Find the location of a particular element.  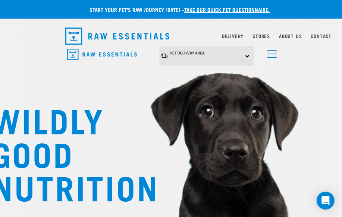

a: Contact is located at coordinates (321, 36).